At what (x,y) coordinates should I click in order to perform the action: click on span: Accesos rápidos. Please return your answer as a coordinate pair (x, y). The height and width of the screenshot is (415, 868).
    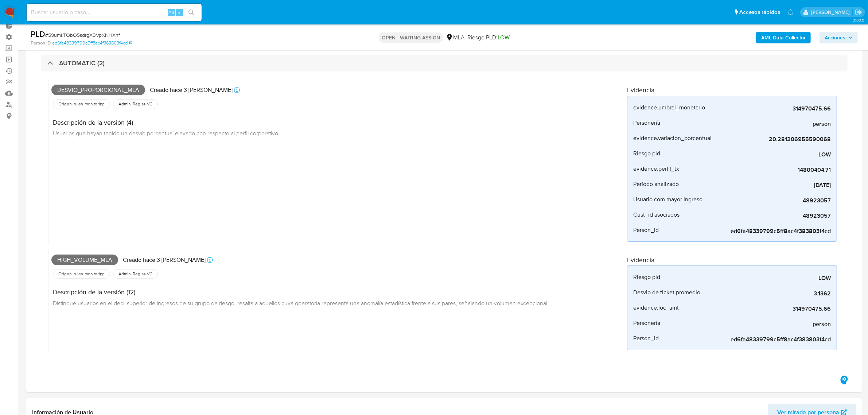
    Looking at the image, I should click on (759, 12).